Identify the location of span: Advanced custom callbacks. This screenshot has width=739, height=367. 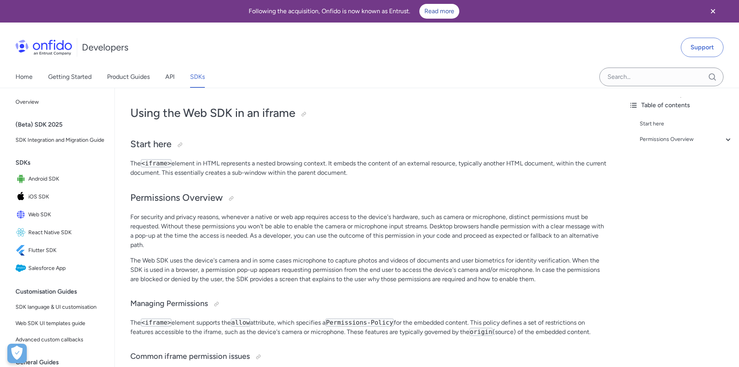
(60, 339).